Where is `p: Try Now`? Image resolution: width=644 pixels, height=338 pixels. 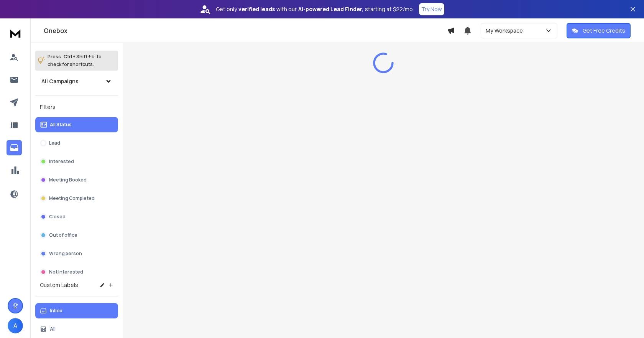 p: Try Now is located at coordinates (432, 9).